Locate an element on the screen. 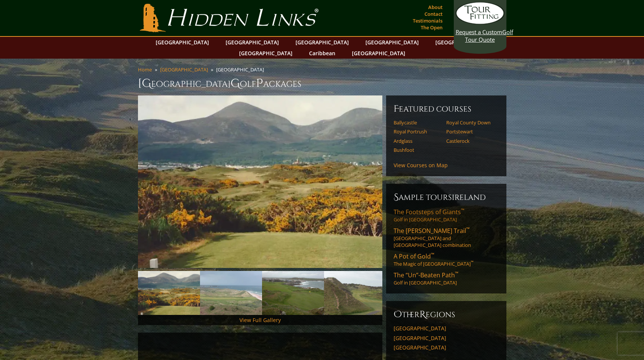 The height and width of the screenshot is (360, 644). a: About is located at coordinates (435, 7).